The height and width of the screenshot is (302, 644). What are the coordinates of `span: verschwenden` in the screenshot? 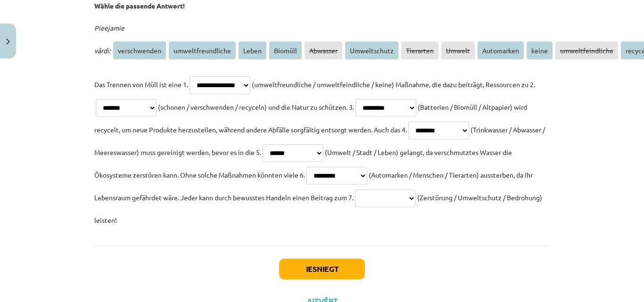 It's located at (140, 50).